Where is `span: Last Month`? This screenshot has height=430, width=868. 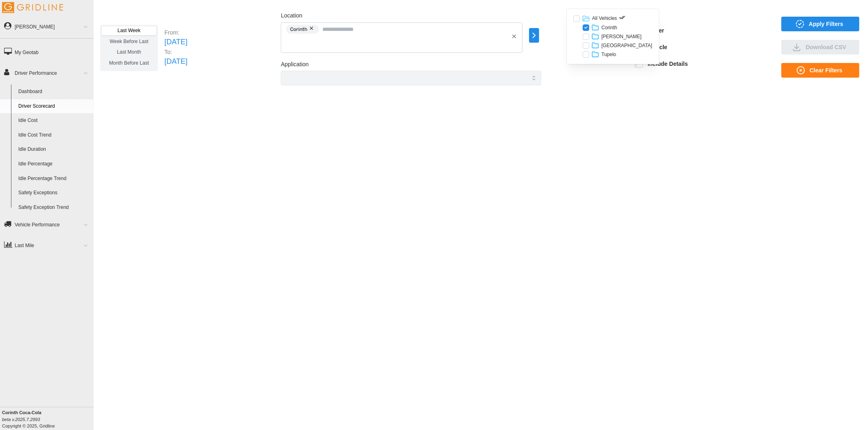
span: Last Month is located at coordinates (129, 52).